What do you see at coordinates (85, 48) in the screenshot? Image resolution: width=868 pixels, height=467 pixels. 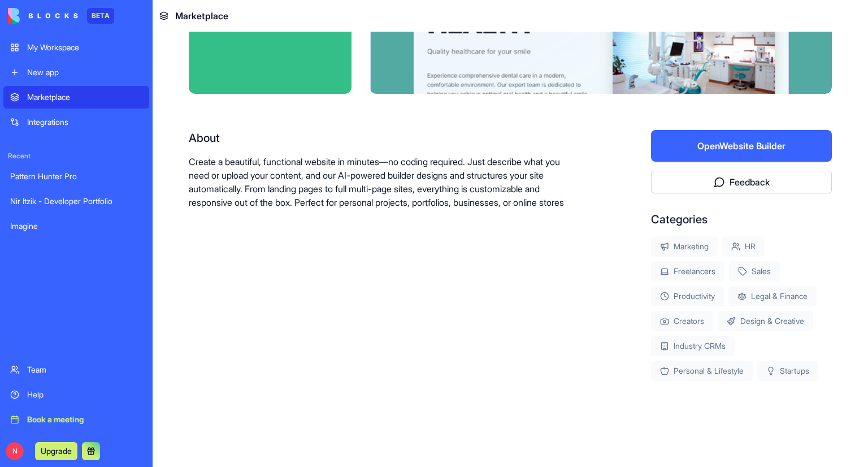 I see `div: My Workspace` at bounding box center [85, 48].